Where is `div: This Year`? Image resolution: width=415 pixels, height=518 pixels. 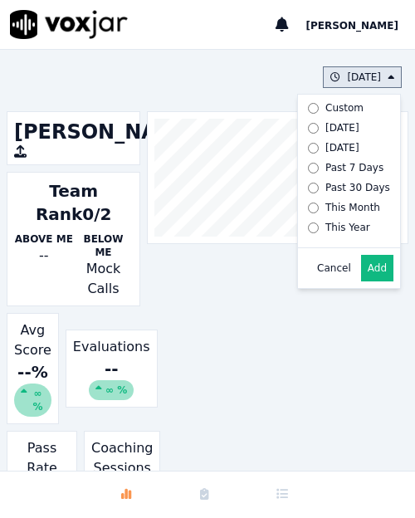
div: This Year is located at coordinates (348, 227).